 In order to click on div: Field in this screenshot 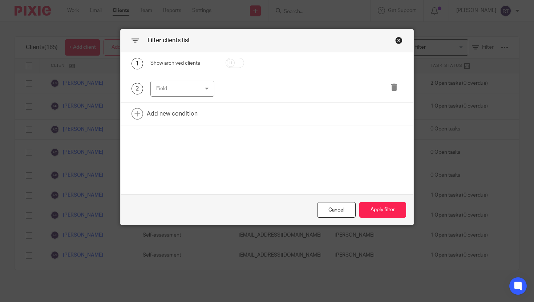, I will do `click(179, 89)`.